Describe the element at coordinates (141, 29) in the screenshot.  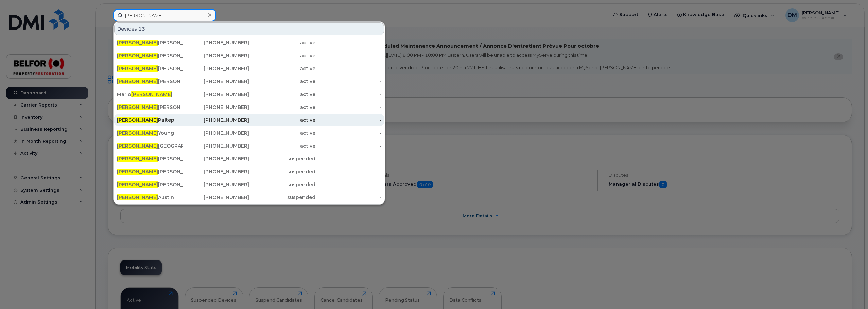
I see `span: 13` at that location.